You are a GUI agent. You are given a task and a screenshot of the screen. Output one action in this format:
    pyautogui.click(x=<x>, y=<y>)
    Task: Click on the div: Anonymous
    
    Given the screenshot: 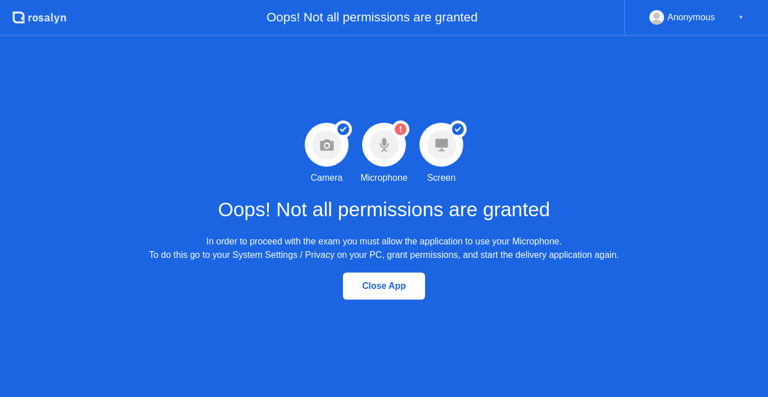 What is the action you would take?
    pyautogui.click(x=691, y=17)
    